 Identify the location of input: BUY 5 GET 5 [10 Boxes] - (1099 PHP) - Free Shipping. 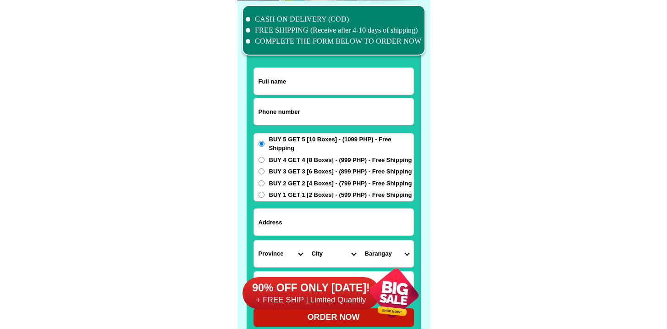
(261, 143).